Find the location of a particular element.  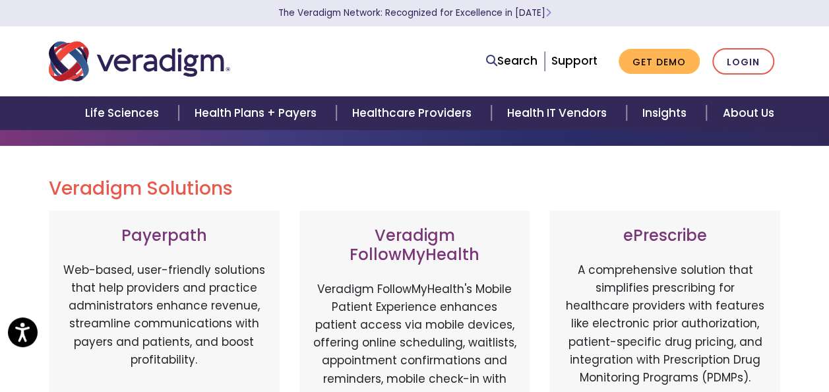

h2: Veradigm Solutions is located at coordinates (415, 189).